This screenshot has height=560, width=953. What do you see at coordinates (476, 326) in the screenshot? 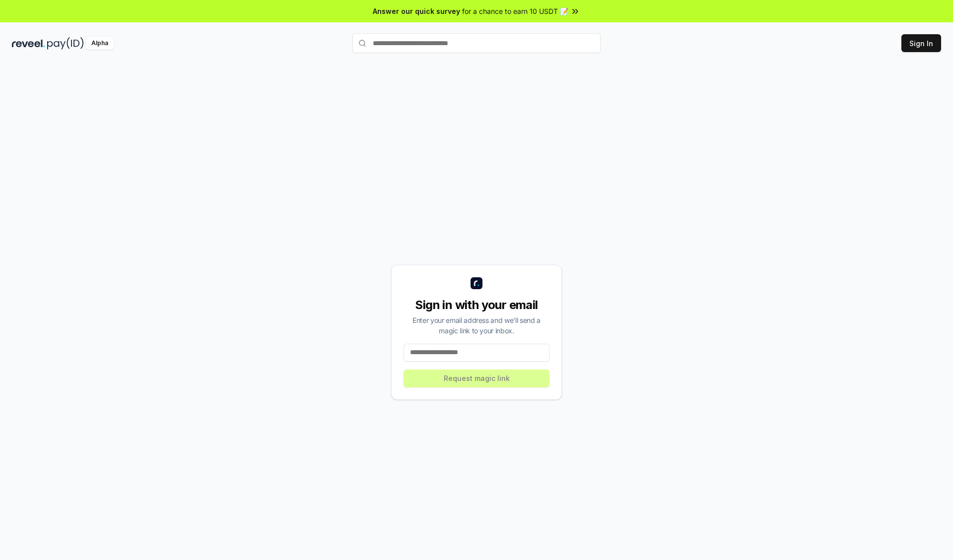
I see `div: Enter your email address and we’ll send a magic link to your inbox.` at bounding box center [476, 326].